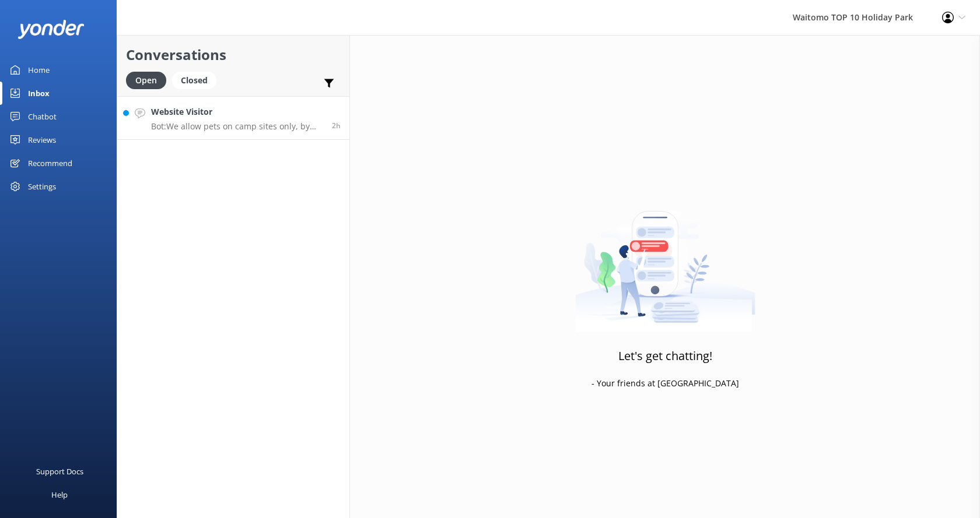 The height and width of the screenshot is (518, 980). I want to click on div: Reviews, so click(42, 140).